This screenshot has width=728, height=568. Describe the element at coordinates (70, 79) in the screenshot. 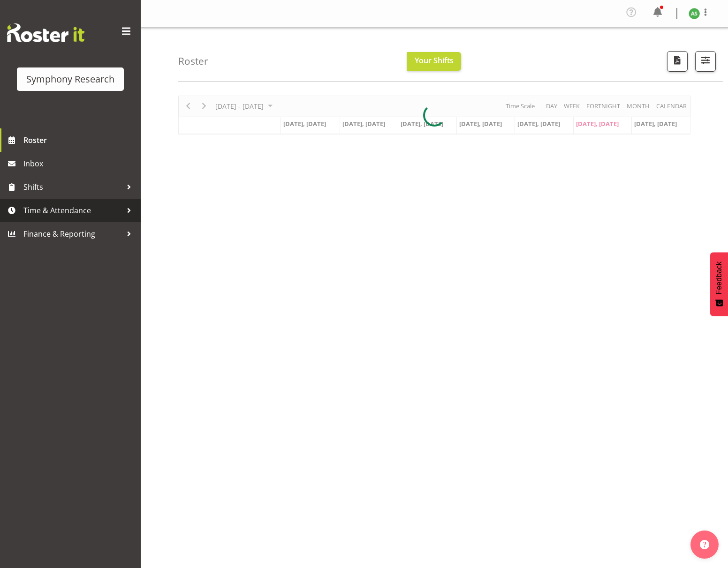

I see `div: Symphony Research` at that location.